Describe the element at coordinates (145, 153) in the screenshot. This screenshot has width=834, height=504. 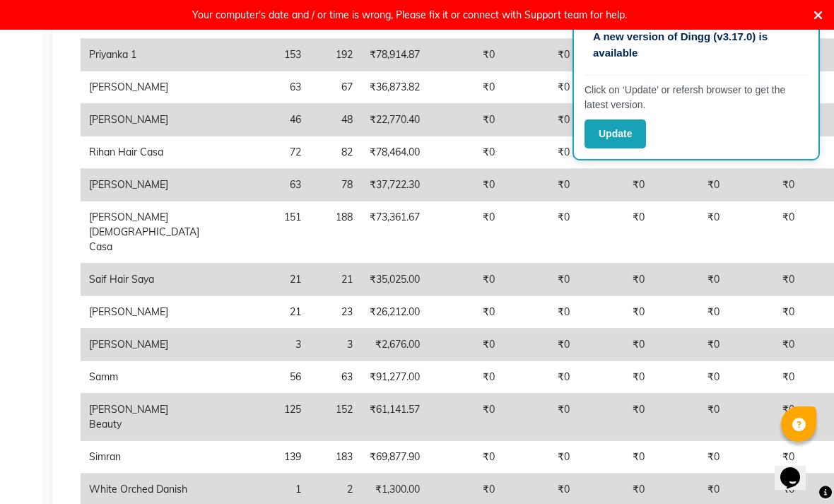
I see `td: Rihan Hair Casa` at that location.